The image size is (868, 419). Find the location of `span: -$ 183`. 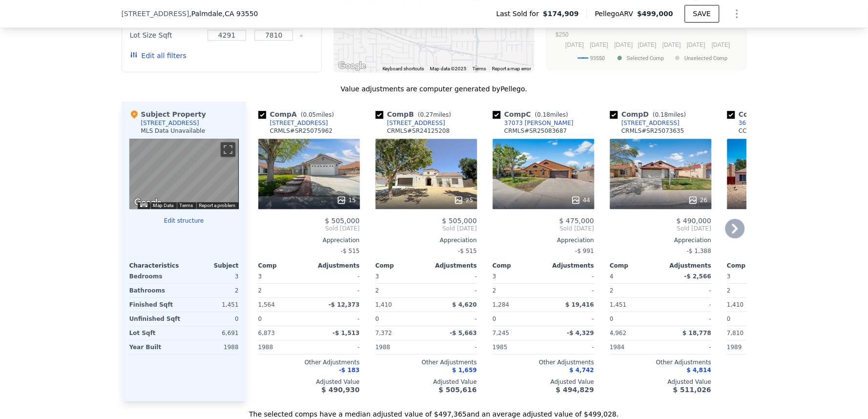

span: -$ 183 is located at coordinates (349, 371).